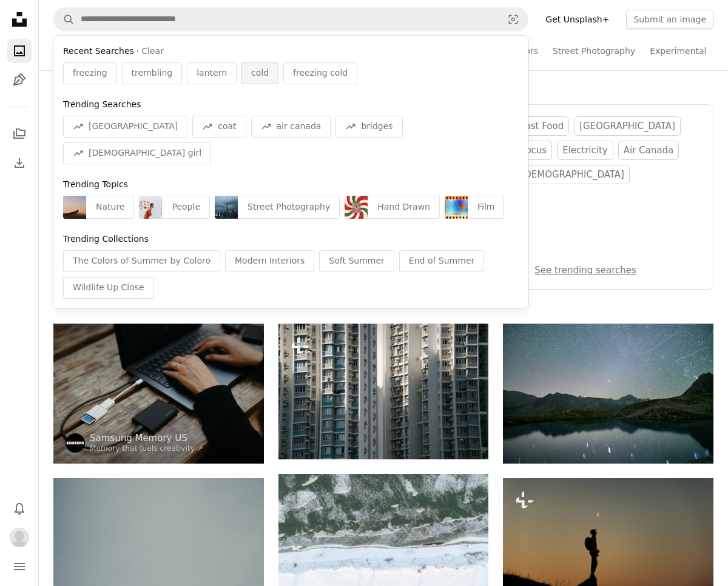  Describe the element at coordinates (486, 207) in the screenshot. I see `div: Film` at that location.